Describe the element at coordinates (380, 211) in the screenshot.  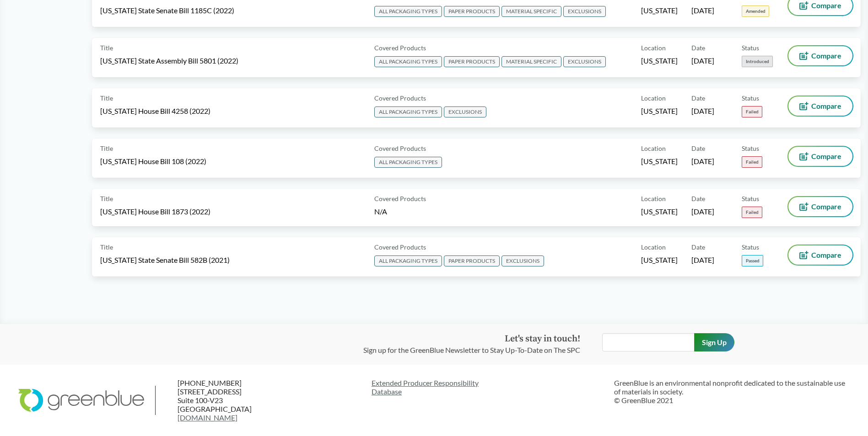
I see `span: N/A` at that location.